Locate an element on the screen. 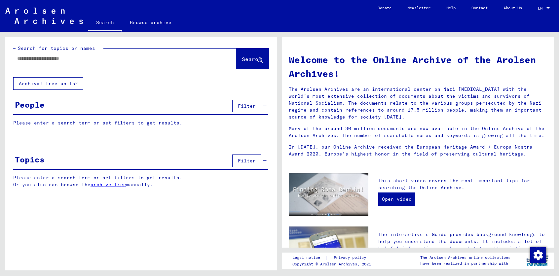 This screenshot has width=559, height=276. div: Change consent is located at coordinates (538, 255).